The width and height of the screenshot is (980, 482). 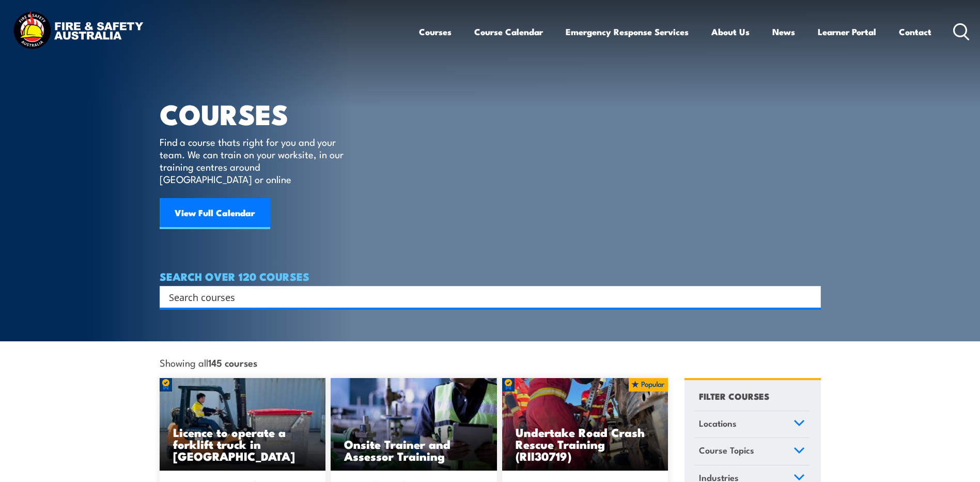 I want to click on a: Undertake Road Crash Rescue Training (RII30719), so click(x=586, y=425).